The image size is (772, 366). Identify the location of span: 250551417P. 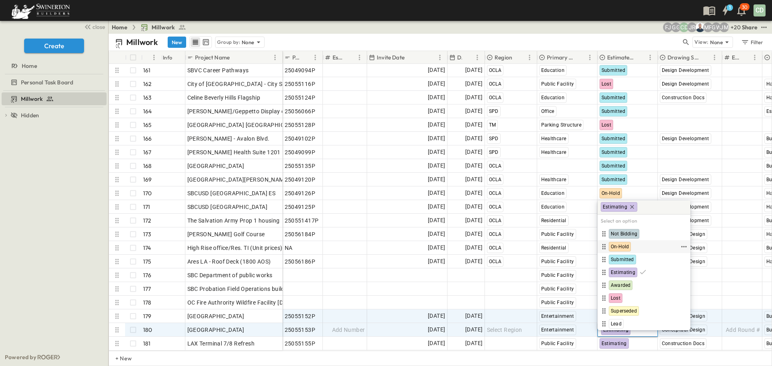
(302, 221).